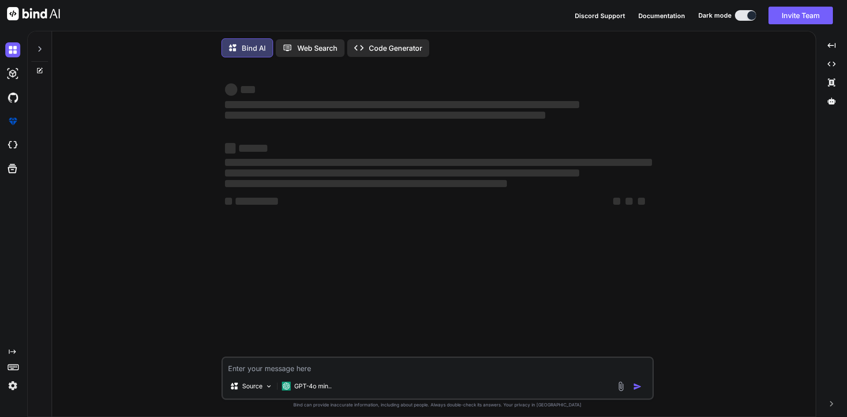 This screenshot has height=417, width=847. What do you see at coordinates (317, 48) in the screenshot?
I see `p: Web Search` at bounding box center [317, 48].